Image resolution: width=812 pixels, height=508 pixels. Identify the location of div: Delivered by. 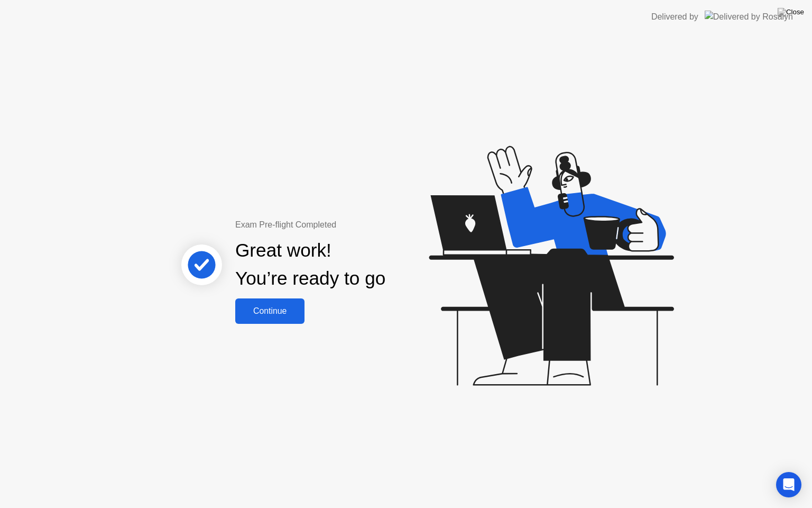
(674, 17).